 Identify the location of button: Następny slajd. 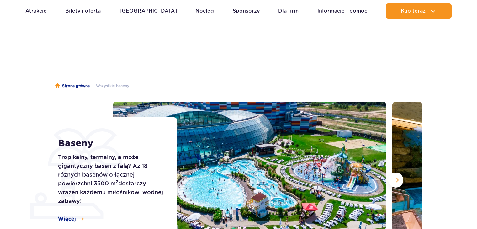
(396, 180).